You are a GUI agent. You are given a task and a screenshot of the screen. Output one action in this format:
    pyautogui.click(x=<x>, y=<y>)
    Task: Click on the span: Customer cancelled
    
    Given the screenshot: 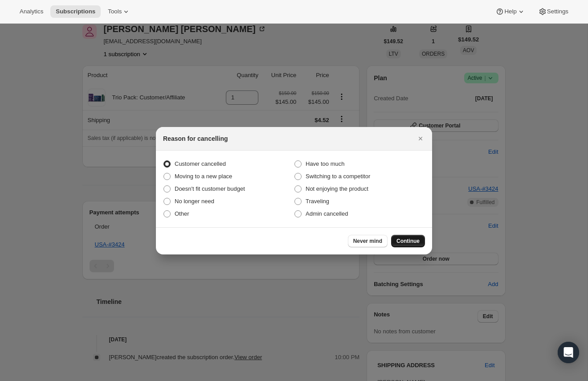 What is the action you would take?
    pyautogui.click(x=200, y=163)
    